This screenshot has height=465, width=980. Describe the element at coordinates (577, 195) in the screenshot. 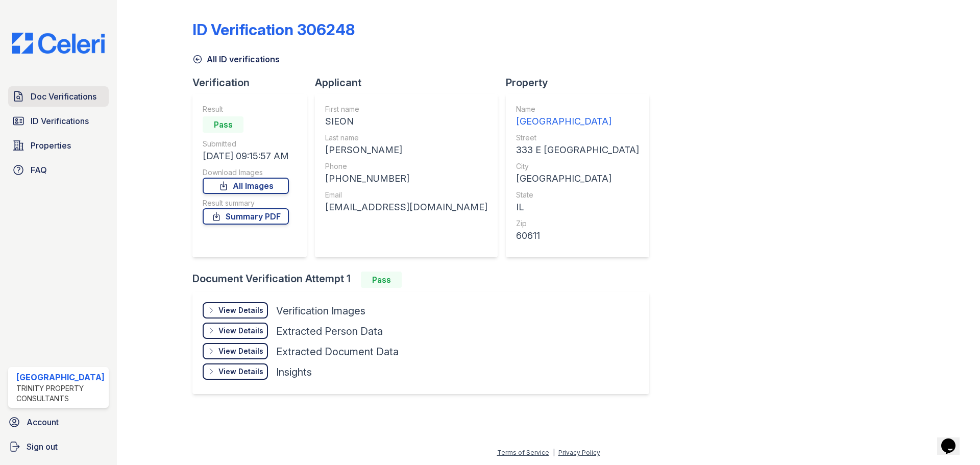

I see `div: State` at that location.